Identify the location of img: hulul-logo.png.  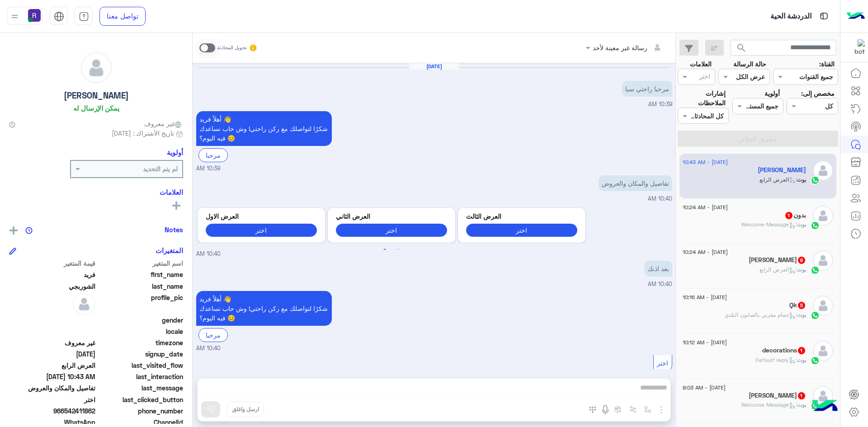
(825, 407).